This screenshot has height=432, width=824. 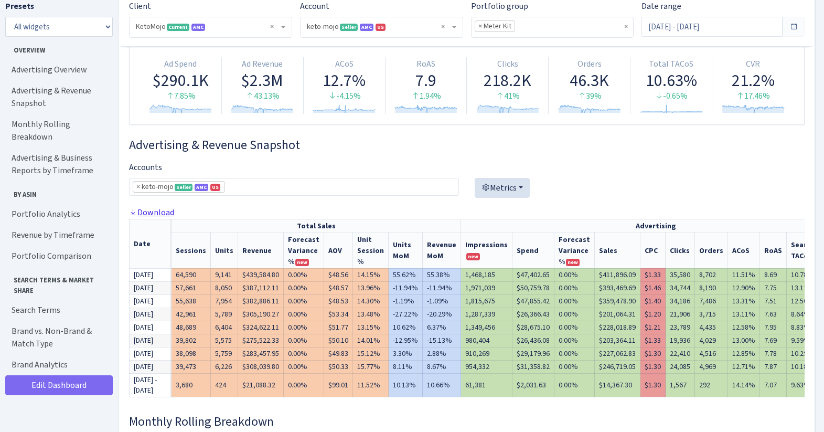 I want to click on td: 1,815,675, so click(x=487, y=301).